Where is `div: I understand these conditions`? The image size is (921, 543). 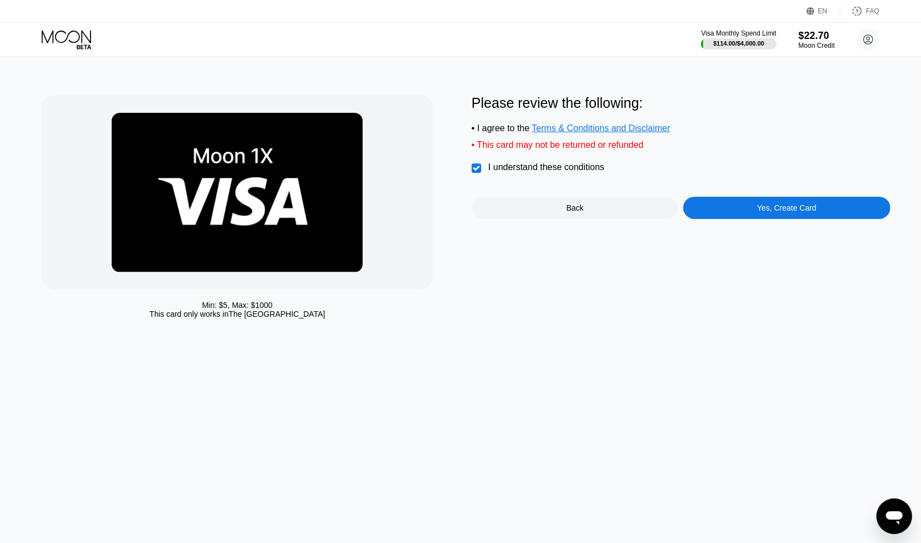 div: I understand these conditions is located at coordinates (546, 167).